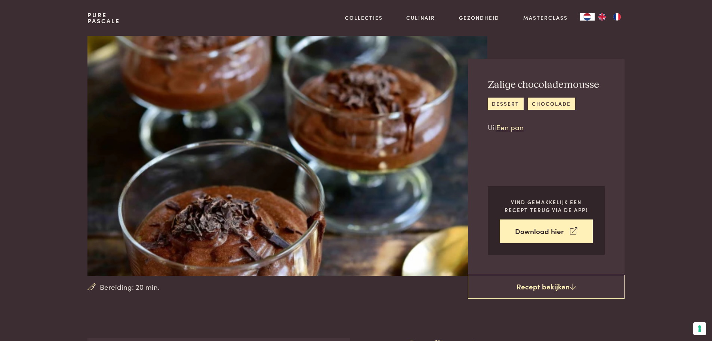 This screenshot has width=712, height=341. What do you see at coordinates (699, 328) in the screenshot?
I see `button: Uw voorkeuren voor toestemming voor trackingtechnologieën` at bounding box center [699, 328].